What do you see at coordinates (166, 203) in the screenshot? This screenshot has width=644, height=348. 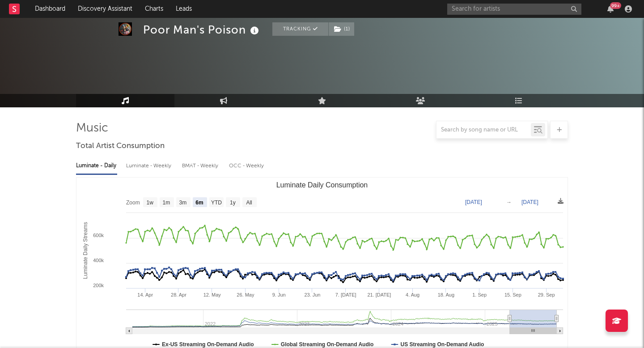 I see `text: 1m` at bounding box center [166, 203].